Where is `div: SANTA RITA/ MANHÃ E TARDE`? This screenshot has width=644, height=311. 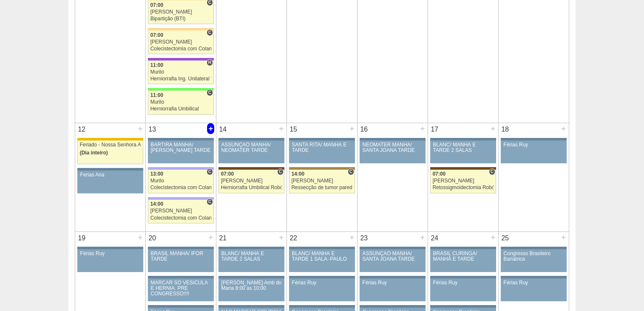 div: SANTA RITA/ MANHÃ E TARDE is located at coordinates (322, 148).